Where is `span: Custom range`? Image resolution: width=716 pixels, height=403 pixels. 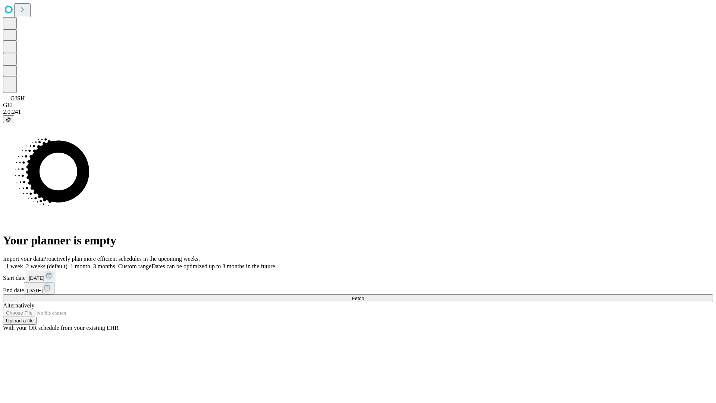
span: Custom range is located at coordinates (135, 266).